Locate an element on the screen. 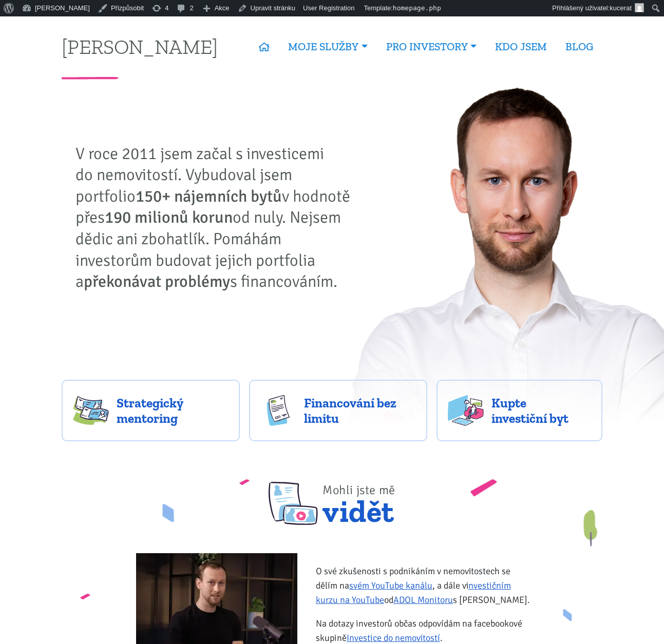 The height and width of the screenshot is (644, 664). span: Mohli jste mě is located at coordinates (359, 489).